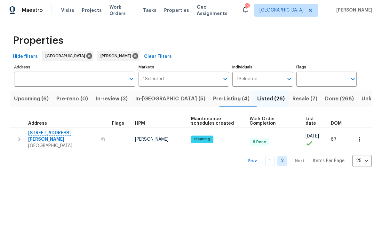 The image size is (382, 227). Describe the element at coordinates (67, 10) in the screenshot. I see `span: Visits` at that location.